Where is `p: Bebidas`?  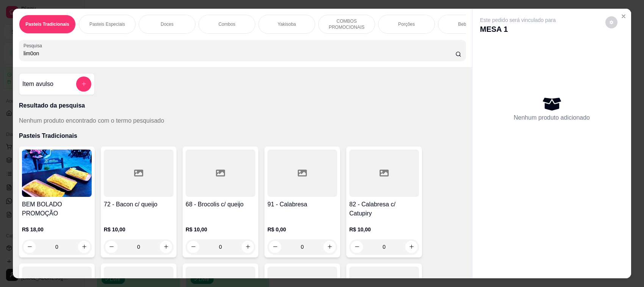
p: Bebidas is located at coordinates (466, 24).